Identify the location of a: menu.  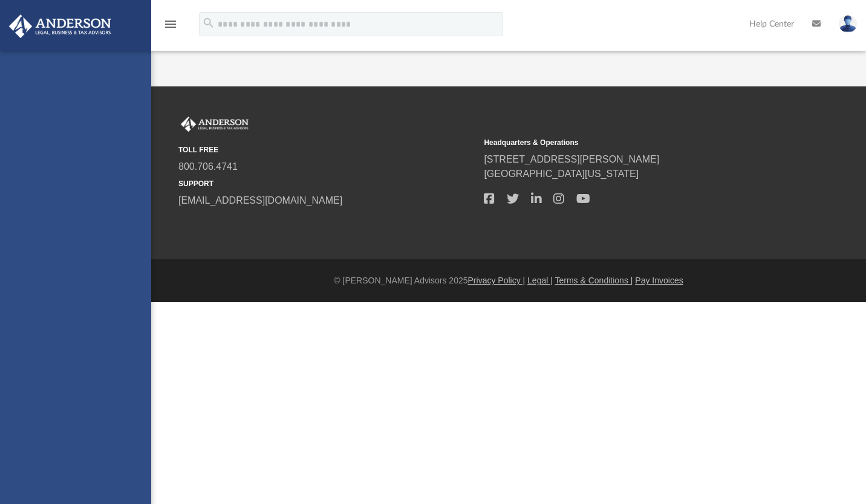
(171, 27).